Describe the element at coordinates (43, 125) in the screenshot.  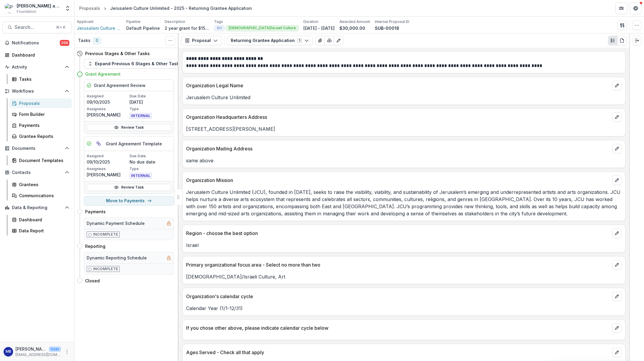
I see `div: Payments` at that location.